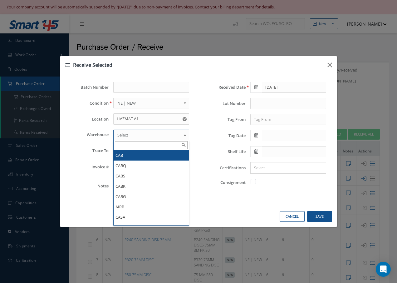 The width and height of the screenshot is (397, 283). I want to click on li: CAB, so click(151, 155).